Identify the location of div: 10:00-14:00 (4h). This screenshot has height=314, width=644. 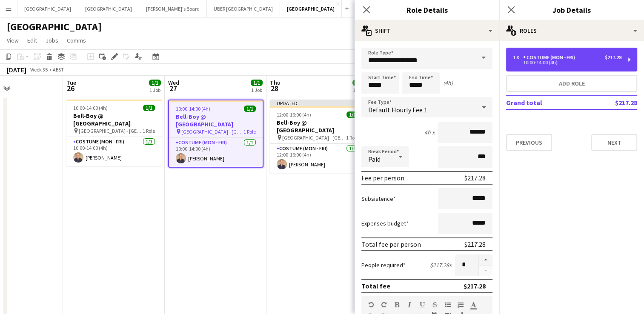
(567, 62).